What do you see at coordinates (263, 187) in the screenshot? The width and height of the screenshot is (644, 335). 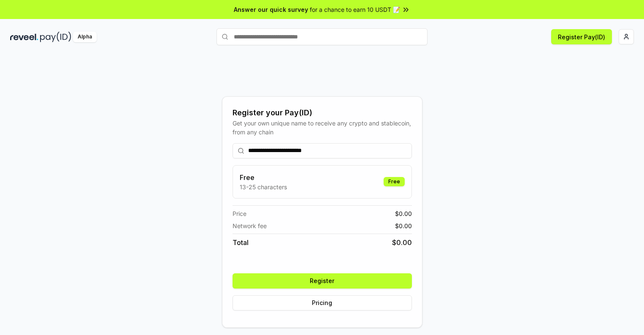 I see `p: 13-25 characters` at bounding box center [263, 187].